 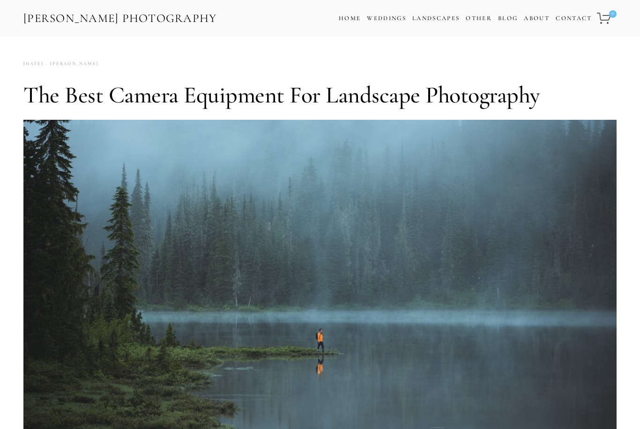 I want to click on span: 0, so click(x=613, y=14).